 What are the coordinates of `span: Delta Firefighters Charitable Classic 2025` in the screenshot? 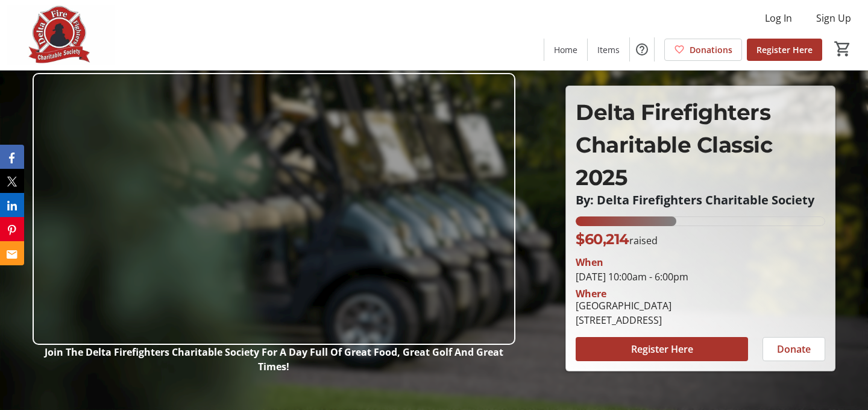 It's located at (673, 144).